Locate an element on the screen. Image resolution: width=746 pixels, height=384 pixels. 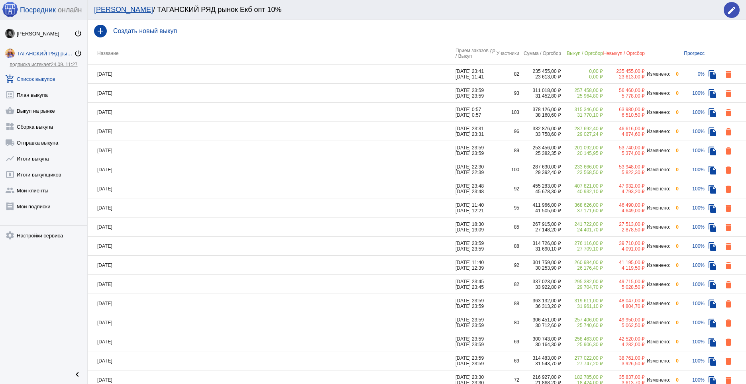
div: 46 616,00 ₽ is located at coordinates (624, 129).